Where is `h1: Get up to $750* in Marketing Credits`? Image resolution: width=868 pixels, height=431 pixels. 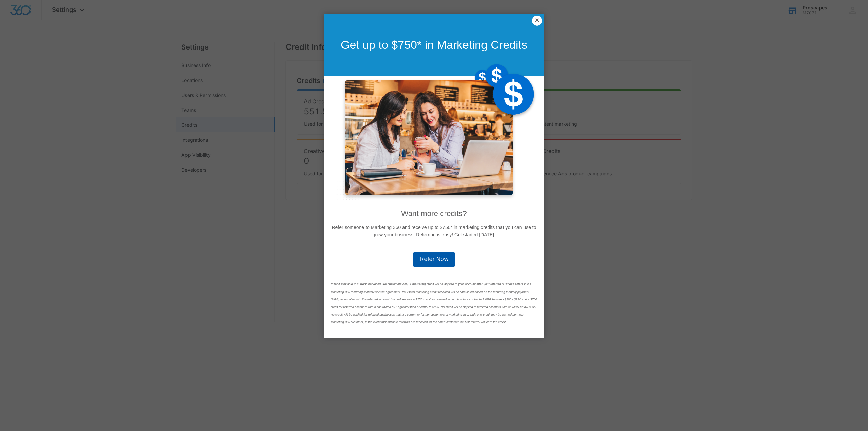 h1: Get up to $750* in Marketing Credits is located at coordinates (434, 45).